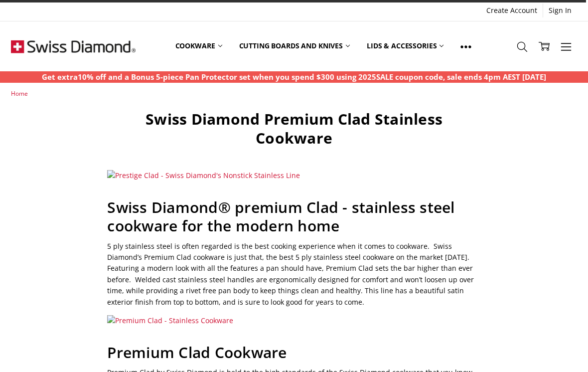 This screenshot has height=372, width=588. What do you see at coordinates (295, 46) in the screenshot?
I see `a: Cutting boards and knives` at bounding box center [295, 46].